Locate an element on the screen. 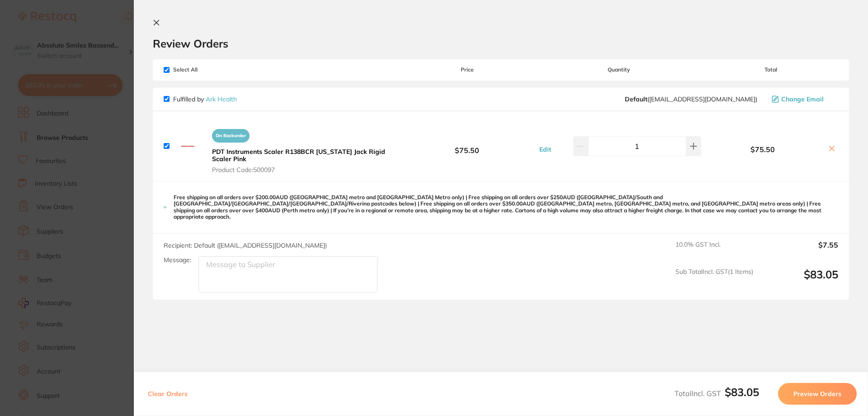 The height and width of the screenshot is (416, 868). h2: Review Orders is located at coordinates (500, 44).